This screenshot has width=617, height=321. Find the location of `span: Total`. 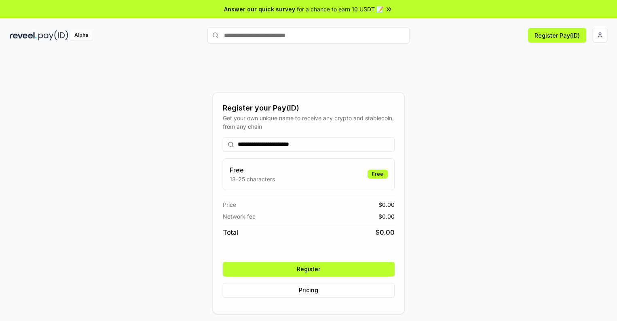

span: Total is located at coordinates (231, 232).